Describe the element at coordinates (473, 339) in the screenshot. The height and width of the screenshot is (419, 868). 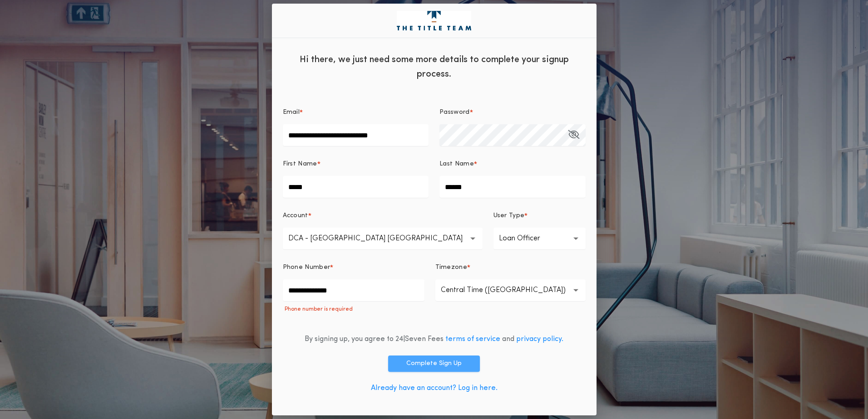
I see `a: terms of service` at that location.